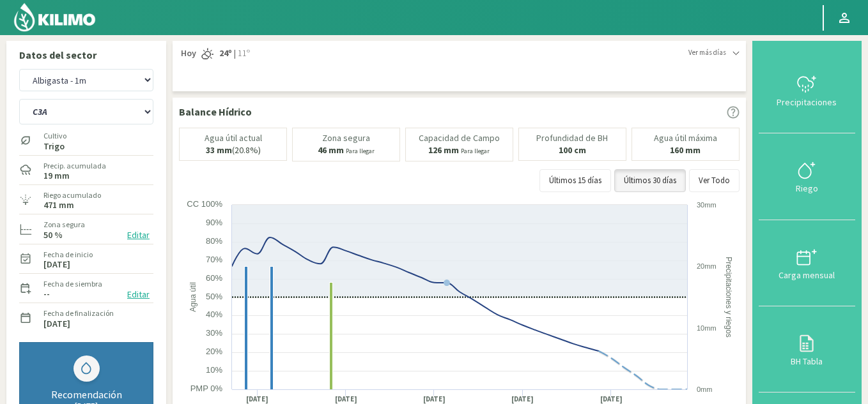 The height and width of the screenshot is (404, 868). What do you see at coordinates (54, 17) in the screenshot?
I see `img: Kilimo` at bounding box center [54, 17].